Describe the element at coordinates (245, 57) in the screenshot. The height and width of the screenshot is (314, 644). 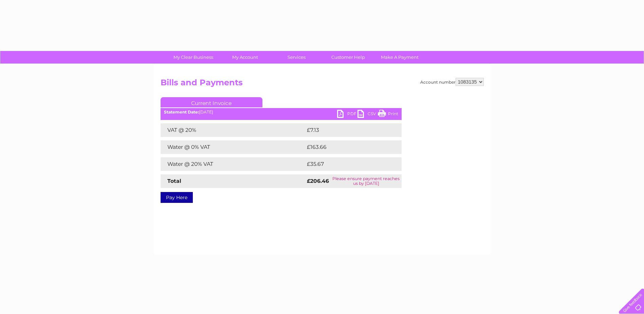
I see `a: My Account` at that location.